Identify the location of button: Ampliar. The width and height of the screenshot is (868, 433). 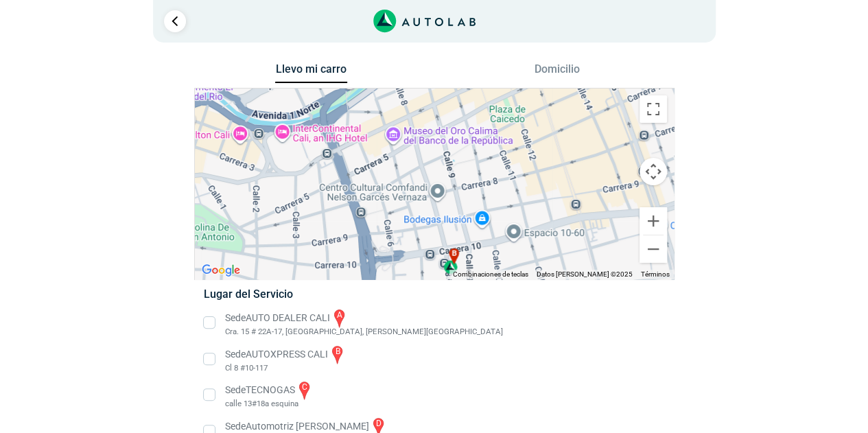
(654, 221).